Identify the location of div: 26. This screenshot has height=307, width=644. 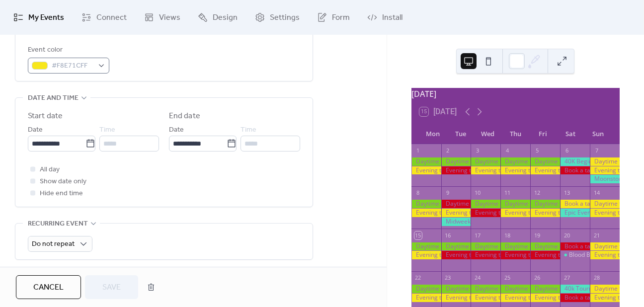
(537, 278).